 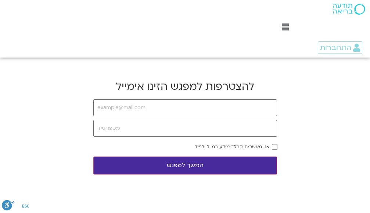 What do you see at coordinates (349, 9) in the screenshot?
I see `img: תודעה בריאה` at bounding box center [349, 9].